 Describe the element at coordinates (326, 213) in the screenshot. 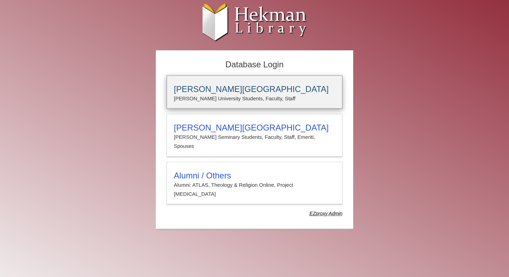

I see `dfn: Use Alumni login` at that location.